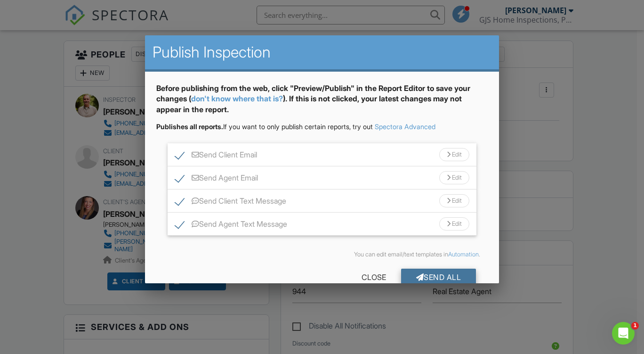  Describe the element at coordinates (635, 326) in the screenshot. I see `span: 1` at that location.